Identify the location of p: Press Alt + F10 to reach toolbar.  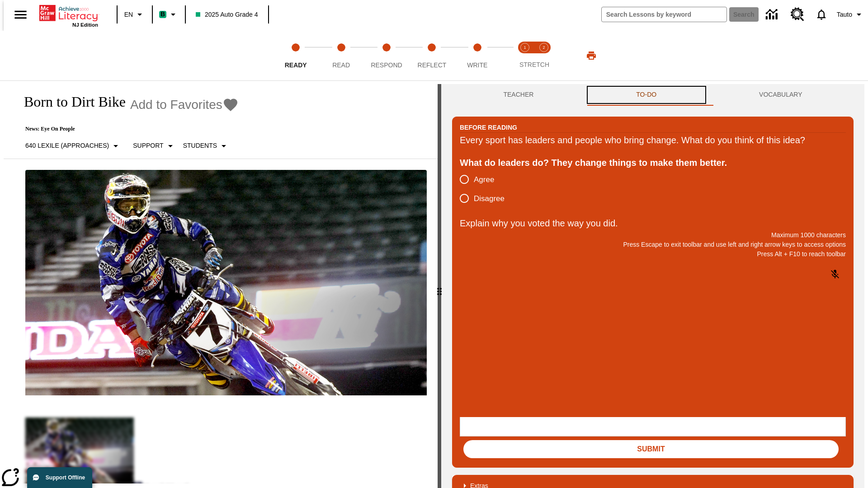
(653, 254).